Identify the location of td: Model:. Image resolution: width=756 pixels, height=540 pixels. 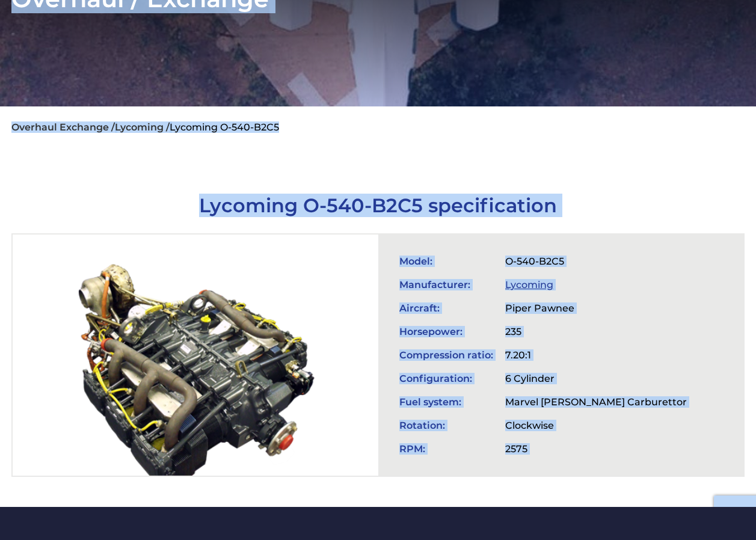
(446, 261).